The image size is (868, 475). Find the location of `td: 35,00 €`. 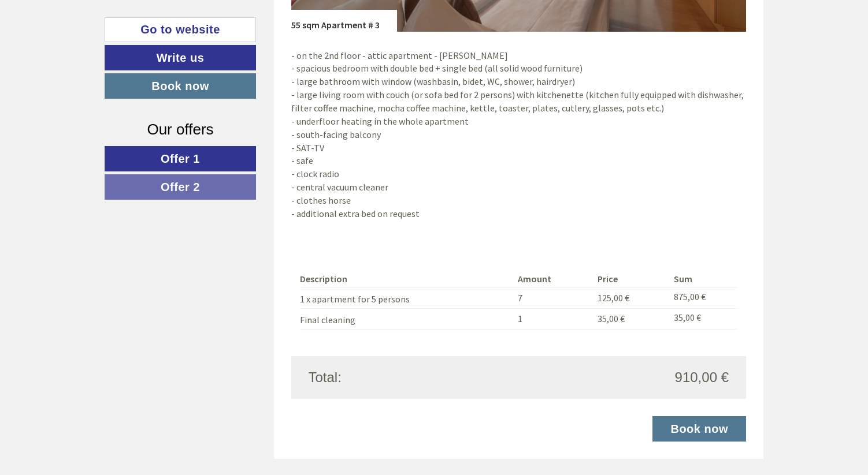

td: 35,00 € is located at coordinates (703, 319).